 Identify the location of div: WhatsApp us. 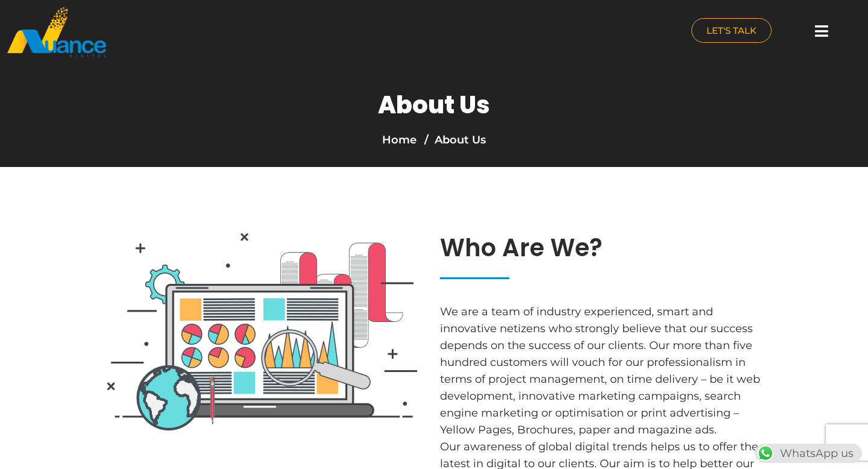
(808, 454).